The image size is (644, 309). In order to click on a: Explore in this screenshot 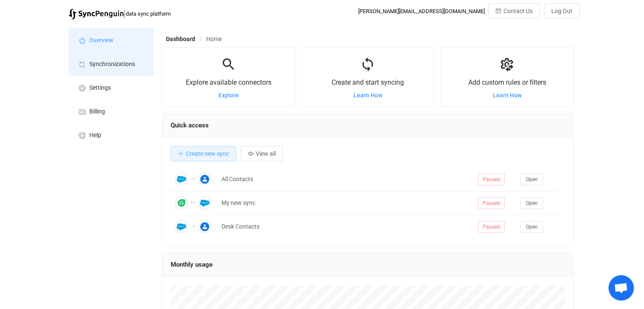, I will do `click(229, 95)`.